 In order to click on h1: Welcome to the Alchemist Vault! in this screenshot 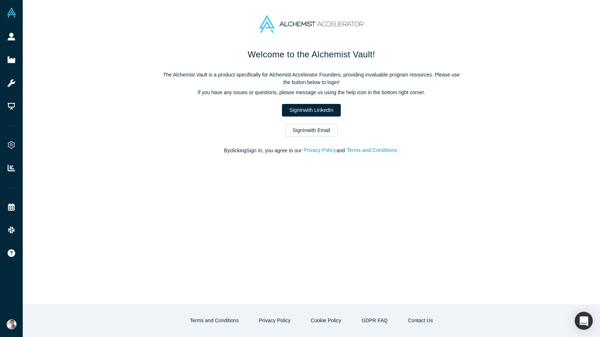, I will do `click(312, 55)`.